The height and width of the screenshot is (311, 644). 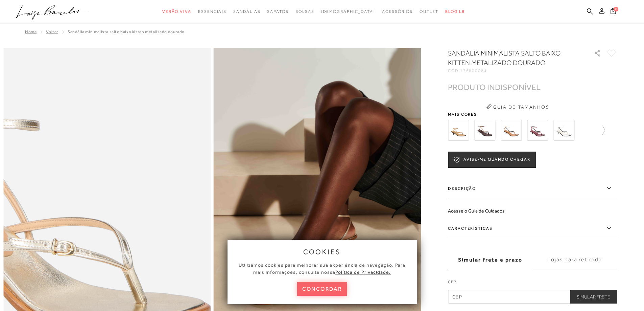 What do you see at coordinates (593, 297) in the screenshot?
I see `button: Simular Frete` at bounding box center [593, 297].